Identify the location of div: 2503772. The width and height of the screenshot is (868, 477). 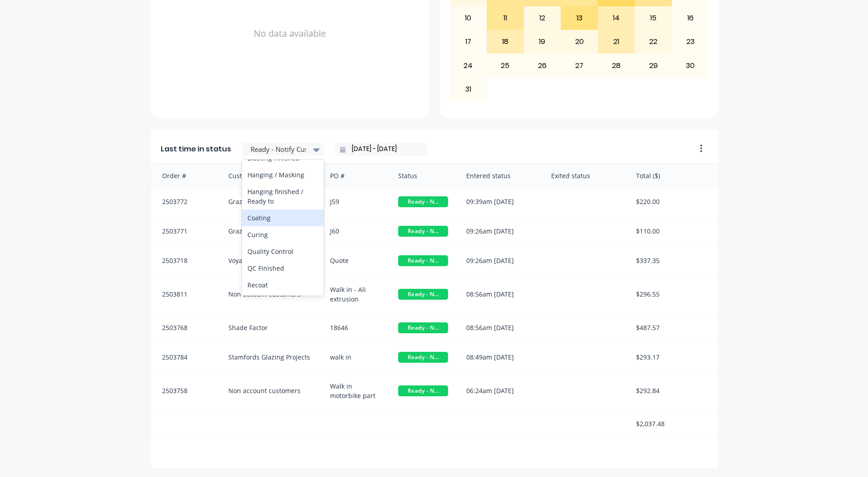
(185, 202).